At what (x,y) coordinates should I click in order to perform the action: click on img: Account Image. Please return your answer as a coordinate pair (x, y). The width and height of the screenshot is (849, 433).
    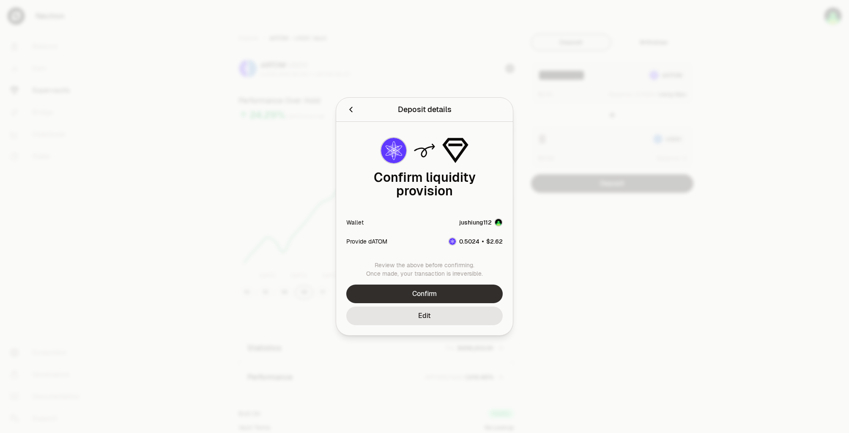
    Looking at the image, I should click on (499, 222).